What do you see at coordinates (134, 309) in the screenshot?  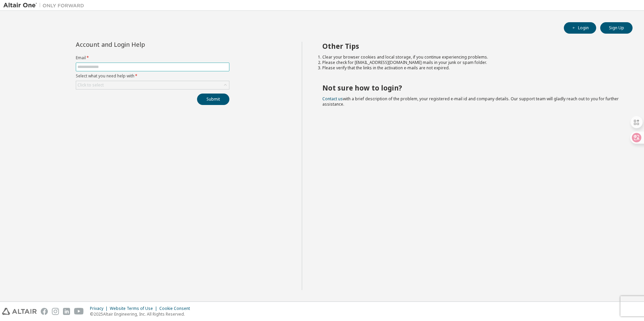 I see `div: Website Terms of Use` at bounding box center [134, 309].